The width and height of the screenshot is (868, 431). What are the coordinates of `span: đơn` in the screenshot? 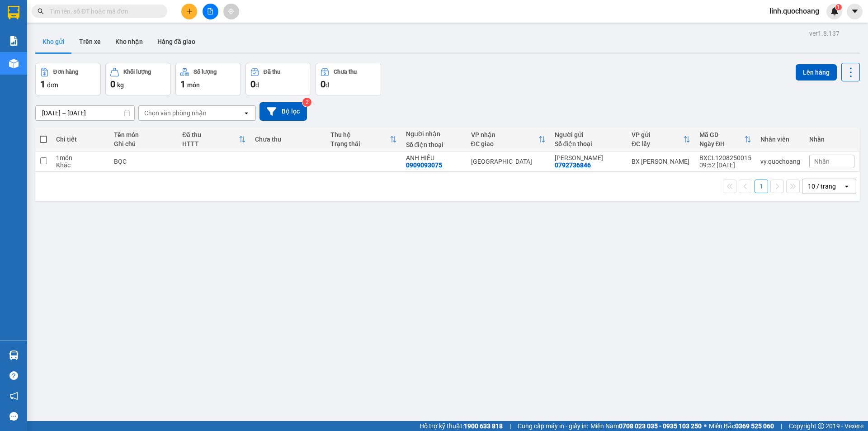 It's located at (53, 85).